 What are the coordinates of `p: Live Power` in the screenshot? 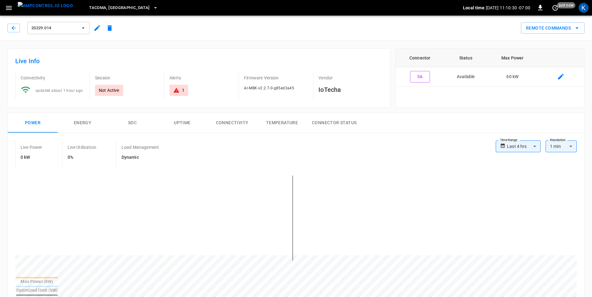 It's located at (31, 147).